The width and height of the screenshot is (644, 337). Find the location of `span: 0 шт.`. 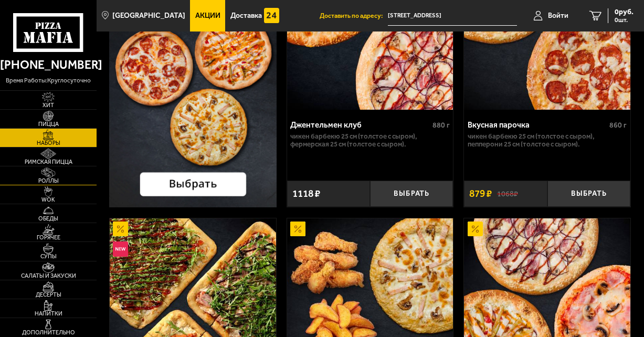

span: 0 шт. is located at coordinates (624, 20).